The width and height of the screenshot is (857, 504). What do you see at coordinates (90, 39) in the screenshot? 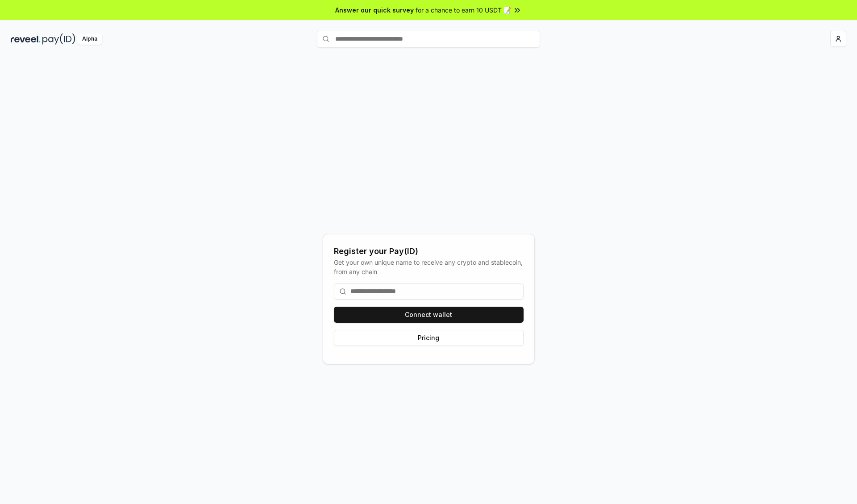
I see `div: Alpha` at bounding box center [90, 39].